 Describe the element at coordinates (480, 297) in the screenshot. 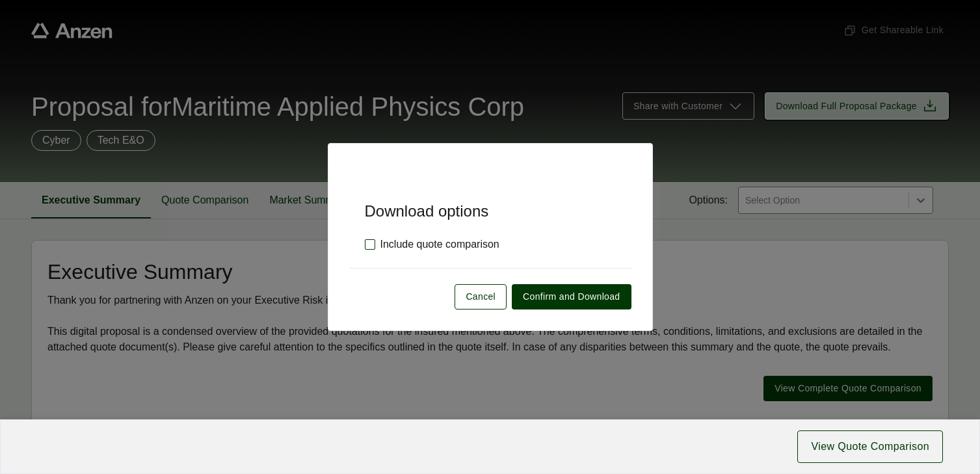

I see `span: Cancel` at that location.